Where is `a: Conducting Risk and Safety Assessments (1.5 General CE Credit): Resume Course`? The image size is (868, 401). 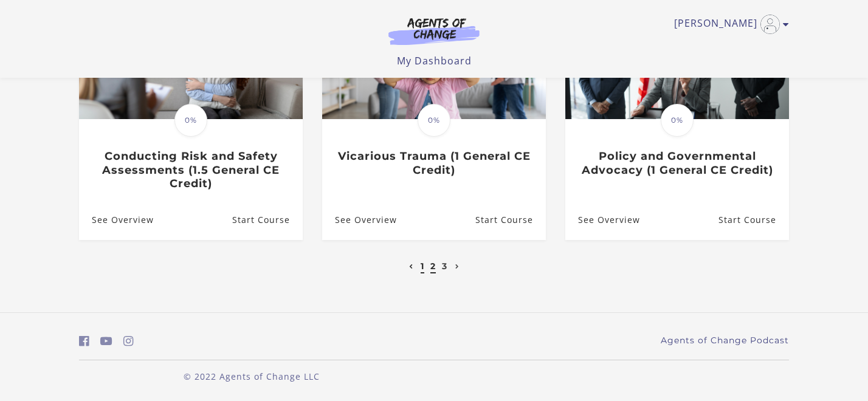
a: Conducting Risk and Safety Assessments (1.5 General CE Credit): Resume Course is located at coordinates (268, 219).